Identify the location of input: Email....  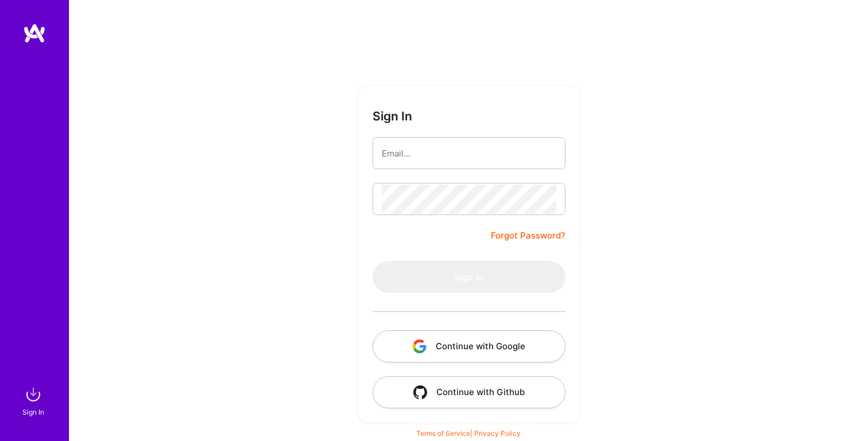
(469, 153).